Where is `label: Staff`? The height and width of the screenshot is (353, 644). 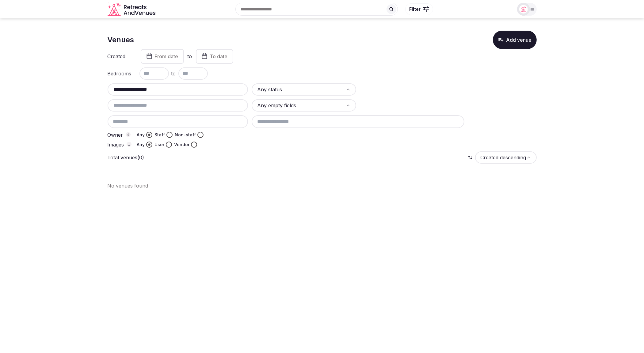
label: Staff is located at coordinates (160, 135).